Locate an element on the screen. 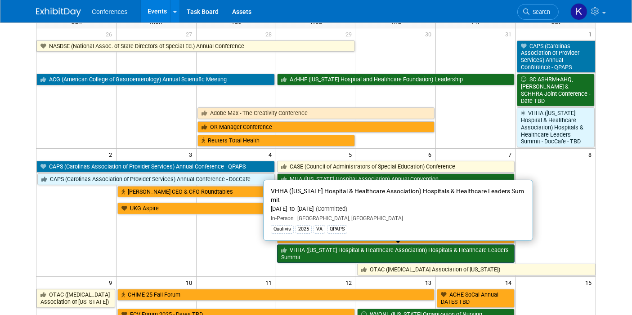 Image resolution: width=632 pixels, height=315 pixels. span: 12 is located at coordinates (350, 282).